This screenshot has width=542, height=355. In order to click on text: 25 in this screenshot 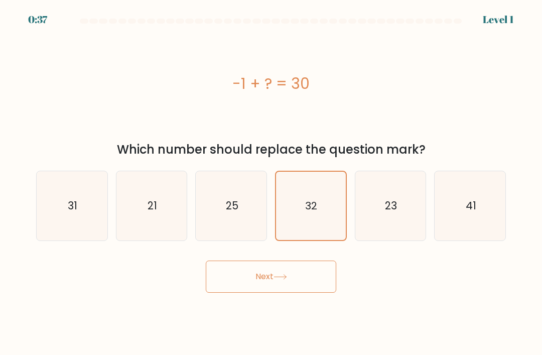, I will do `click(232, 205)`.